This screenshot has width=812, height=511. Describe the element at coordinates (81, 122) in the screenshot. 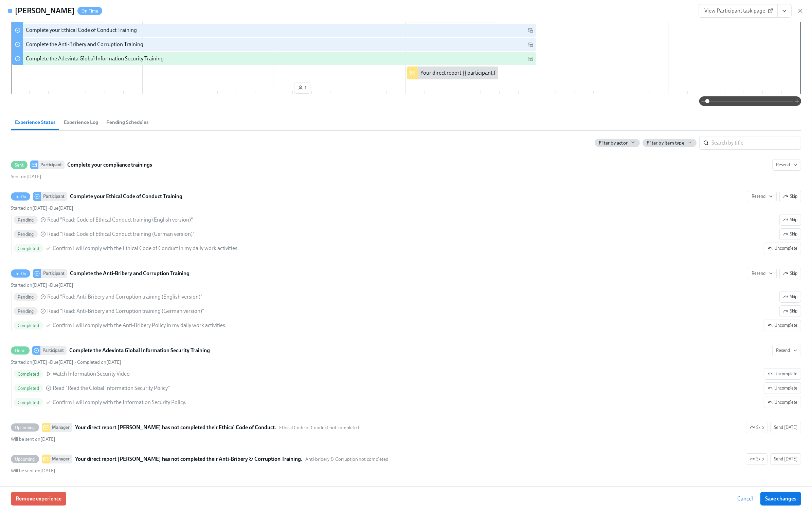

I see `span: Experience Log` at that location.